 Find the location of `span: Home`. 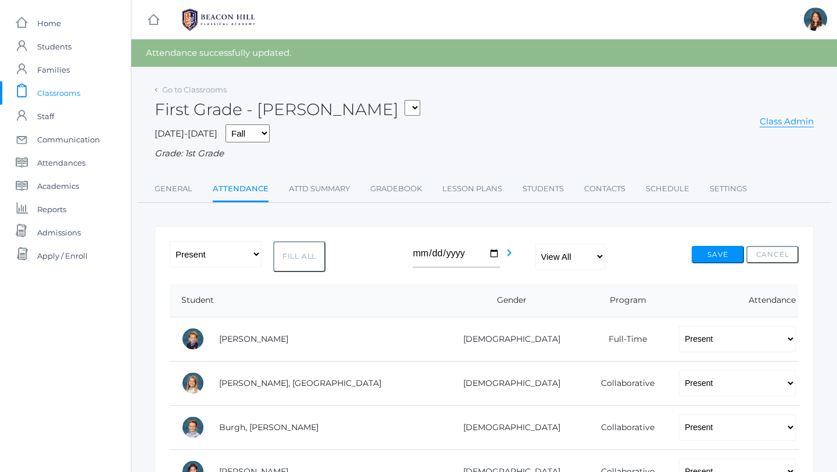

span: Home is located at coordinates (49, 23).